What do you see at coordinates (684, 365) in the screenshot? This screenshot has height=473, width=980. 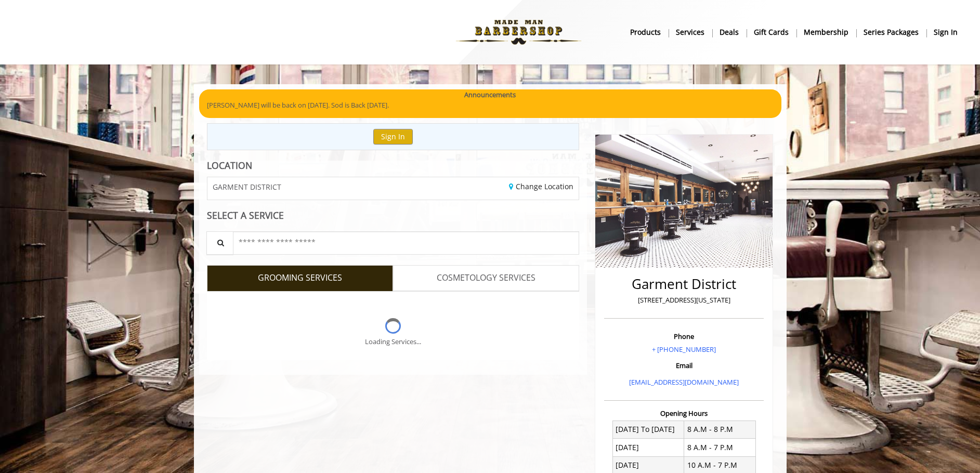 I see `h3: Email` at bounding box center [684, 365].